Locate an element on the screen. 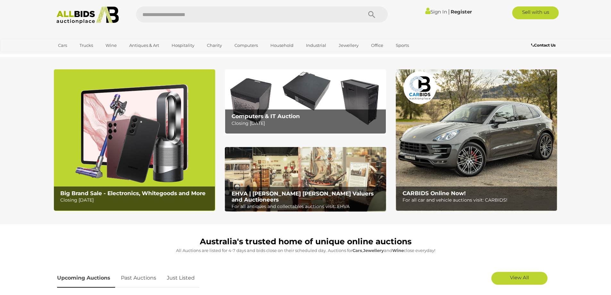 The width and height of the screenshot is (611, 295). a: Just Listed is located at coordinates (181, 278).